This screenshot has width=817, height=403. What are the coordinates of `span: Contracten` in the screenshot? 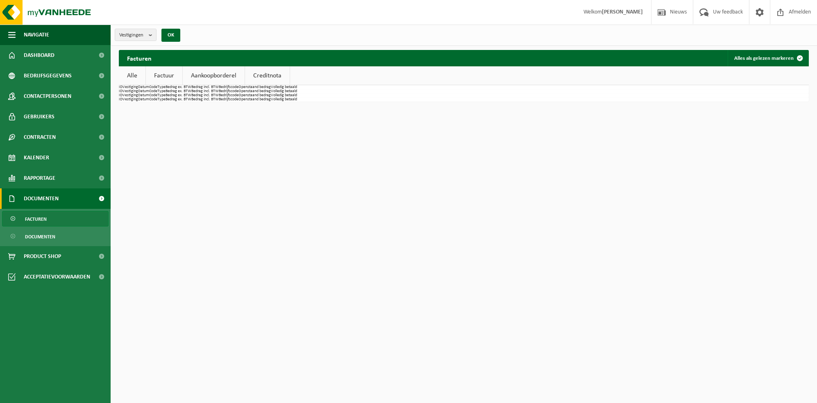 It's located at (40, 137).